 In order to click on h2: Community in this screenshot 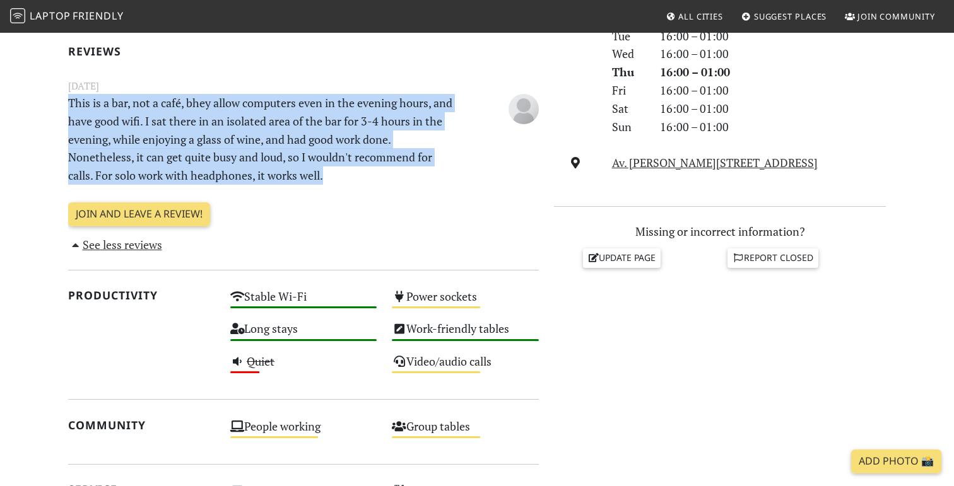, I will do `click(141, 425)`.